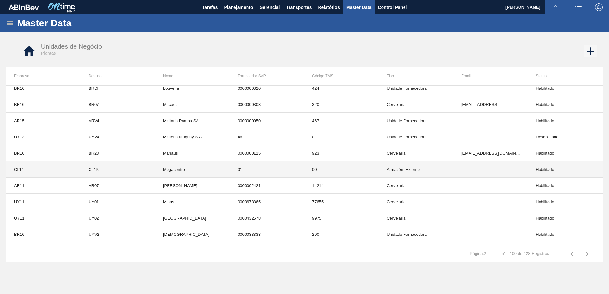 Image resolution: width=609 pixels, height=294 pixels. I want to click on span: Unidades de Negócio, so click(71, 47).